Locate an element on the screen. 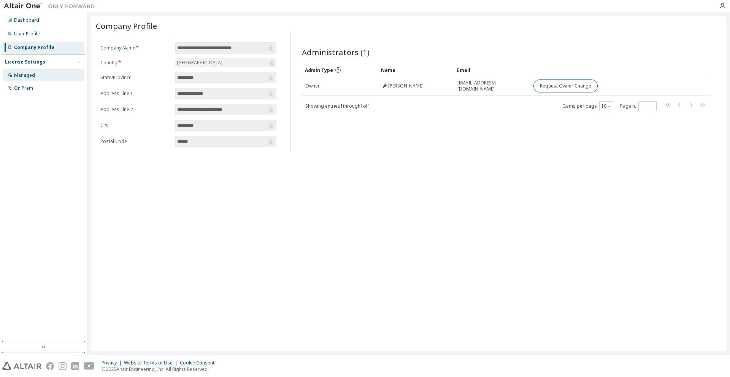 The width and height of the screenshot is (730, 377). div: License Settings is located at coordinates (25, 62).